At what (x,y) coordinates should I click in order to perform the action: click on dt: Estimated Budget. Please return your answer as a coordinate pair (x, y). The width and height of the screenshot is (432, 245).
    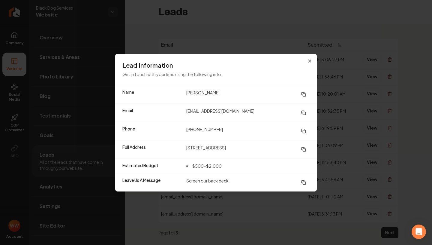
    Looking at the image, I should click on (152, 166).